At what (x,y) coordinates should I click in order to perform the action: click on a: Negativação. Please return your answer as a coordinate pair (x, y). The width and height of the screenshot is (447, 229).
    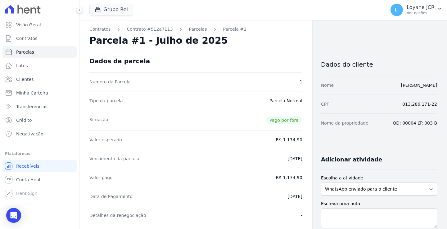
    Looking at the image, I should click on (39, 134).